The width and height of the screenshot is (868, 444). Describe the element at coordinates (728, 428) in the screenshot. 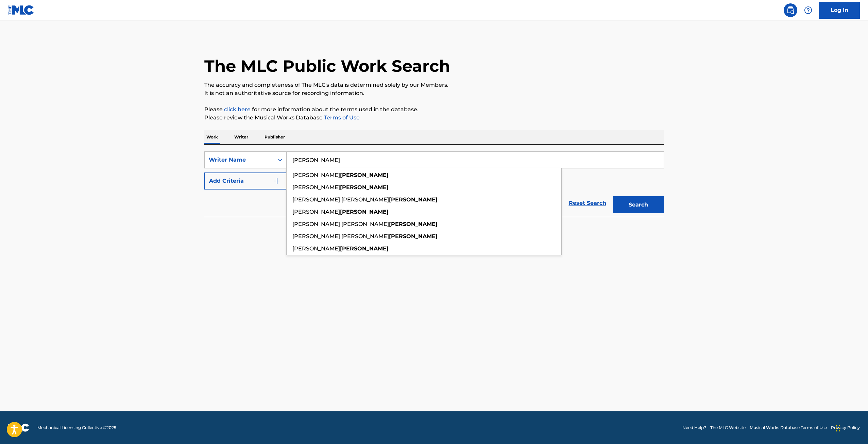

I see `a: The MLC Website` at that location.